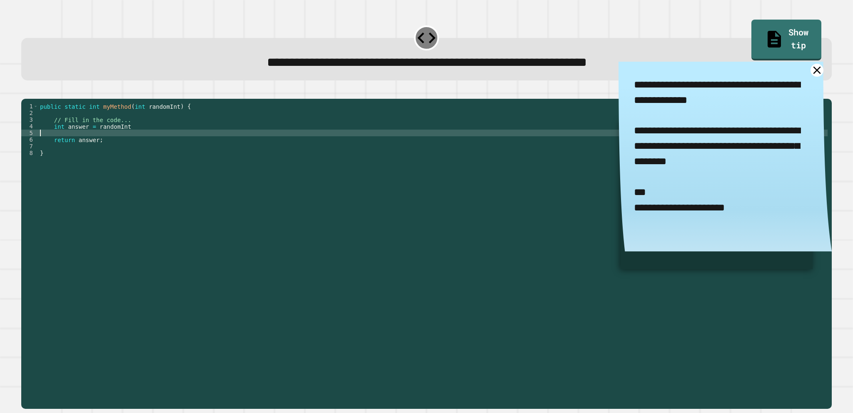 This screenshot has height=413, width=853. Describe the element at coordinates (30, 153) in the screenshot. I see `div: 8` at that location.